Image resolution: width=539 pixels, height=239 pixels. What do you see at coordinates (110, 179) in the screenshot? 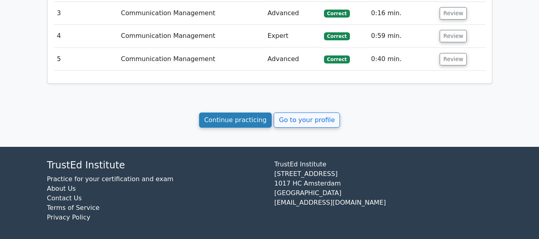
I see `a: Practice for your certification and exam` at bounding box center [110, 179].